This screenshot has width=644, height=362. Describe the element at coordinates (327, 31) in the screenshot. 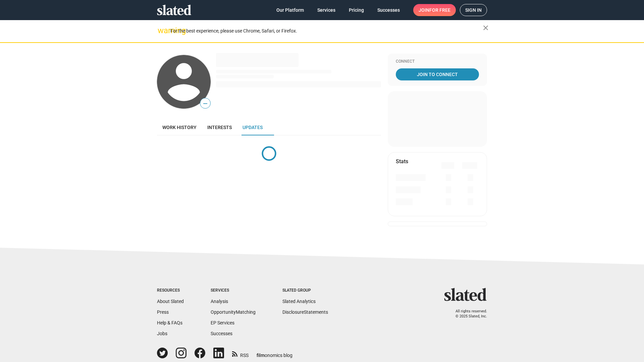

I see `div: For the best experience, please use Chrome, Safari, or Firefox.` at that location.